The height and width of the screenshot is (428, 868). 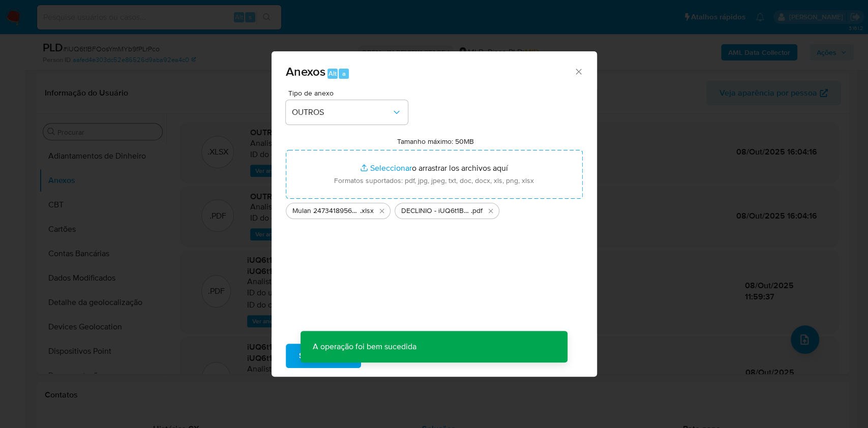 What do you see at coordinates (476, 211) in the screenshot?
I see `span: .pdf` at bounding box center [476, 211].